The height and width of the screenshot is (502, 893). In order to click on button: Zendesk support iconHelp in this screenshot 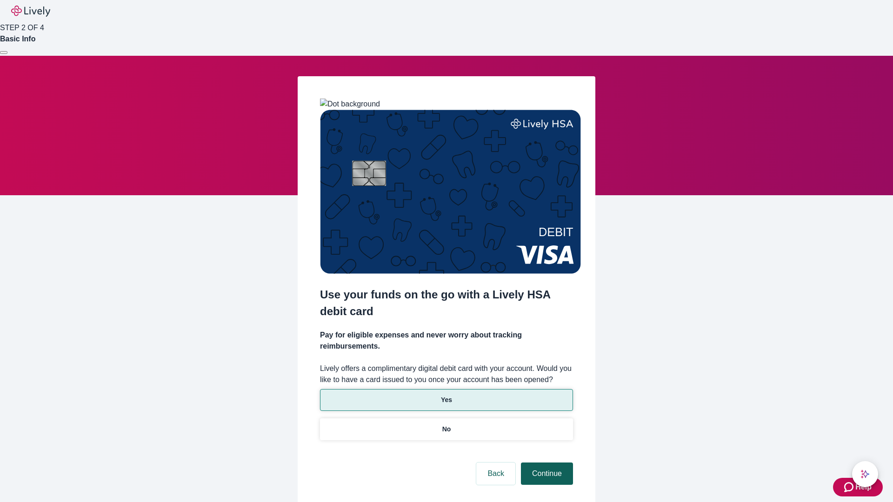, I will do `click(857, 487)`.